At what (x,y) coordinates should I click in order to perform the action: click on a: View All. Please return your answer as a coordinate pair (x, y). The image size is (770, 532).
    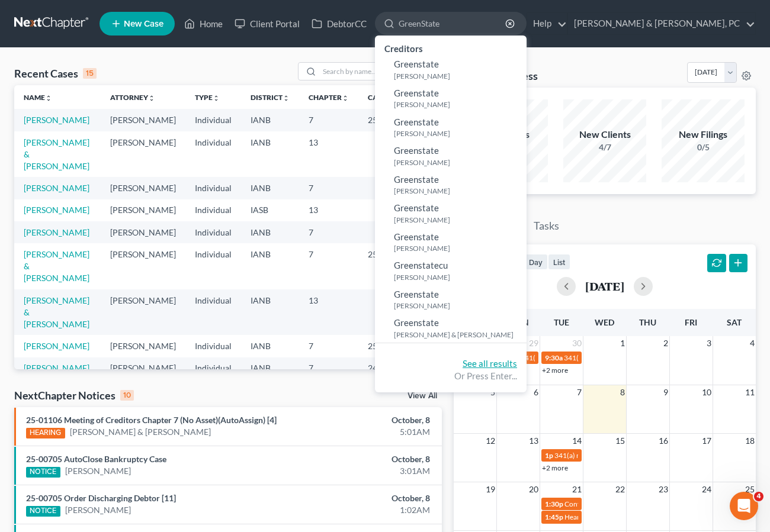
    Looking at the image, I should click on (422, 396).